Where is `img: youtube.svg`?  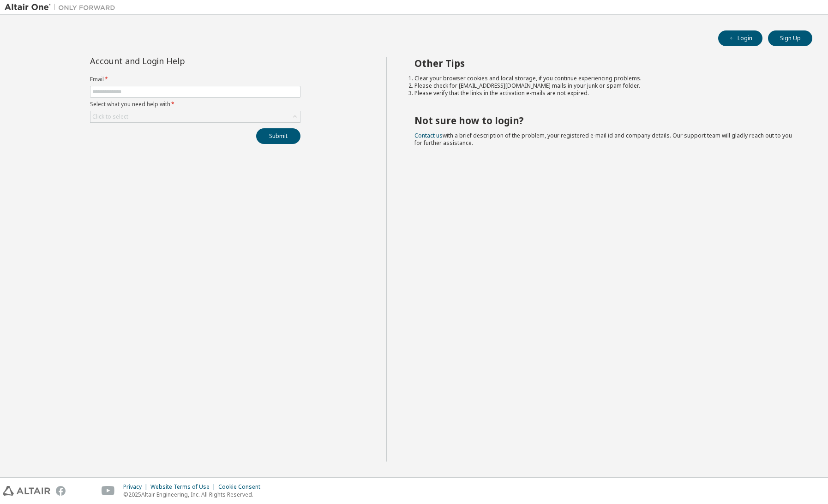 img: youtube.svg is located at coordinates (108, 490).